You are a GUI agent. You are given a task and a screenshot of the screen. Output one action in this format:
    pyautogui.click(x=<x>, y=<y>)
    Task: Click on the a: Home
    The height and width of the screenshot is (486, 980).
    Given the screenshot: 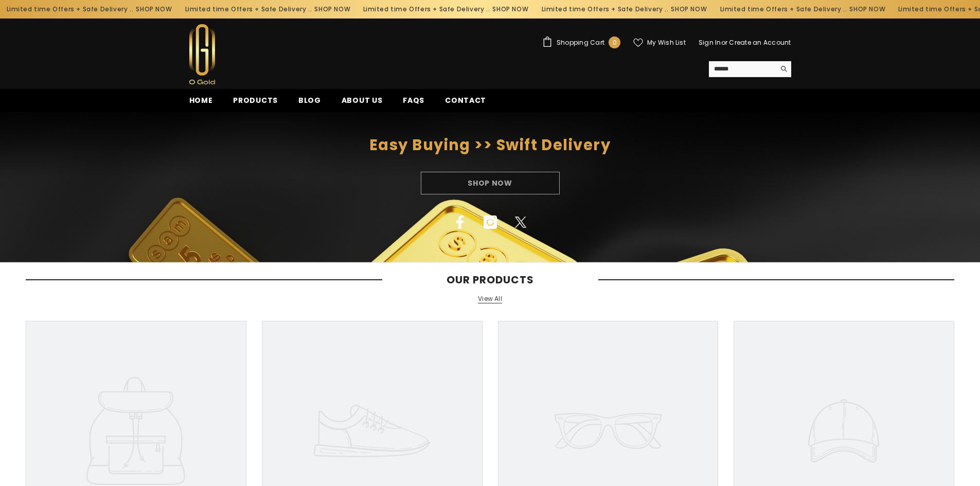 What is the action you would take?
    pyautogui.click(x=201, y=103)
    